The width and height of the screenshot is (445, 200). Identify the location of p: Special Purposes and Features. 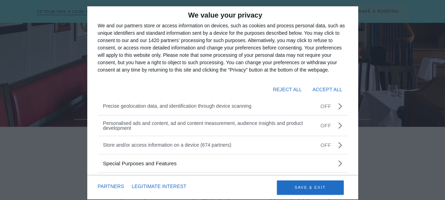
(207, 163).